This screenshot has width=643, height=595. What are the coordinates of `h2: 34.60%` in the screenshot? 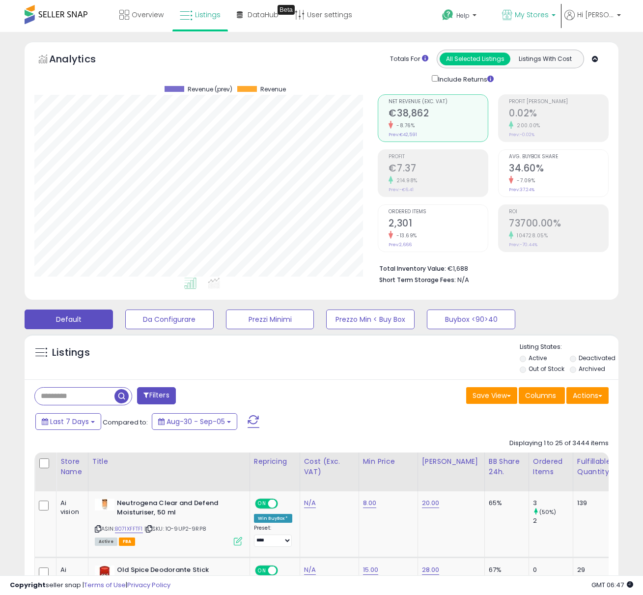 It's located at (559, 169).